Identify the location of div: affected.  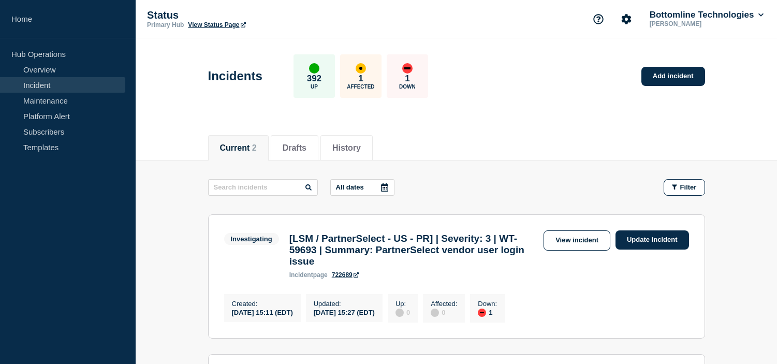
(361, 68).